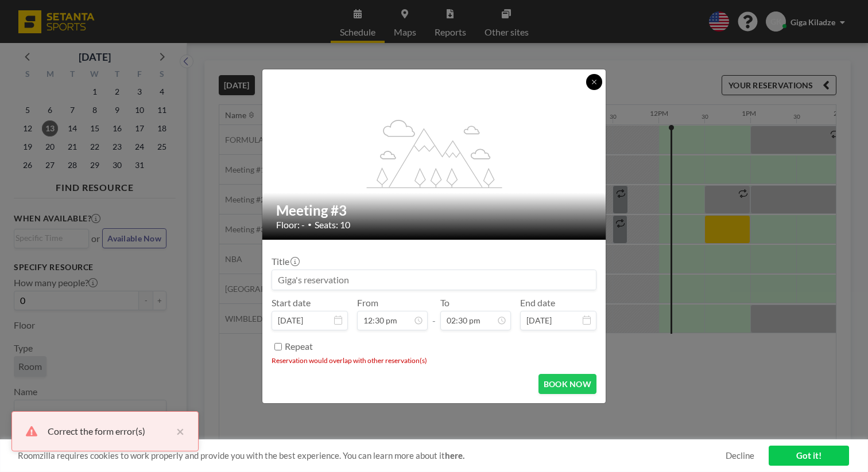  Describe the element at coordinates (809, 456) in the screenshot. I see `a: Got it!` at that location.